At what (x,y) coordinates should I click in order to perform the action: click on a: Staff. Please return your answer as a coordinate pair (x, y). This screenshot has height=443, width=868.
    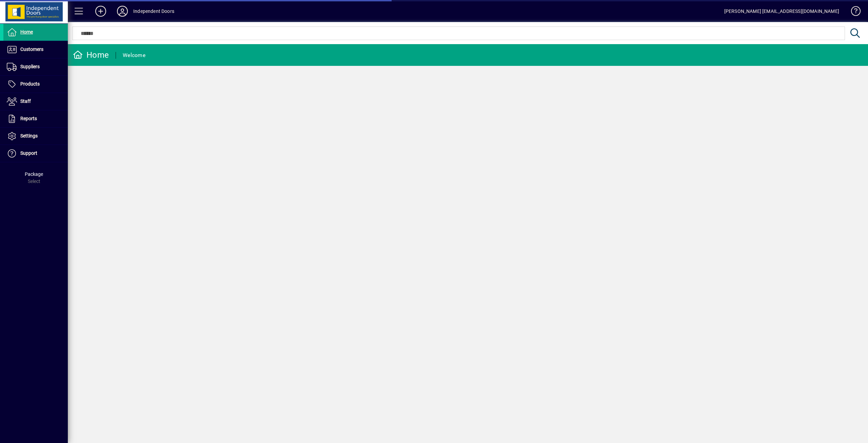
    Looking at the image, I should click on (36, 101).